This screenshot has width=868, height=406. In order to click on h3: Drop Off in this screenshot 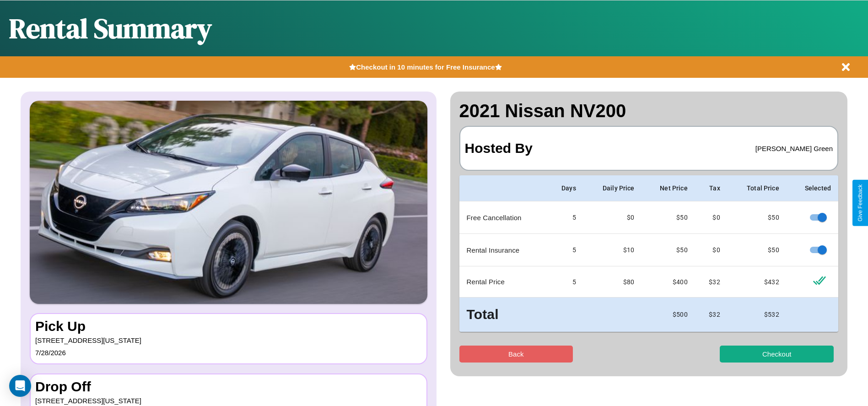, I will do `click(228, 386)`.